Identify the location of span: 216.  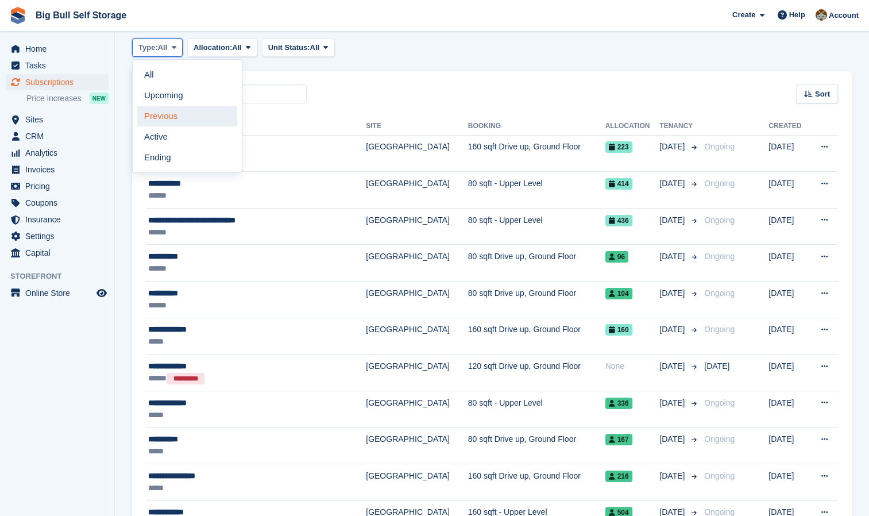
(619, 476).